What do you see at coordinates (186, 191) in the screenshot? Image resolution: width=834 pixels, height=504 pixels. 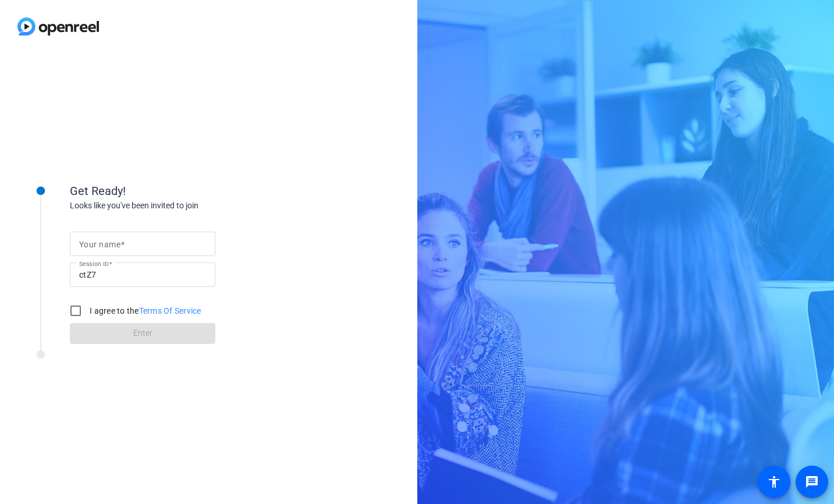 I see `div: Get Ready!` at bounding box center [186, 191].